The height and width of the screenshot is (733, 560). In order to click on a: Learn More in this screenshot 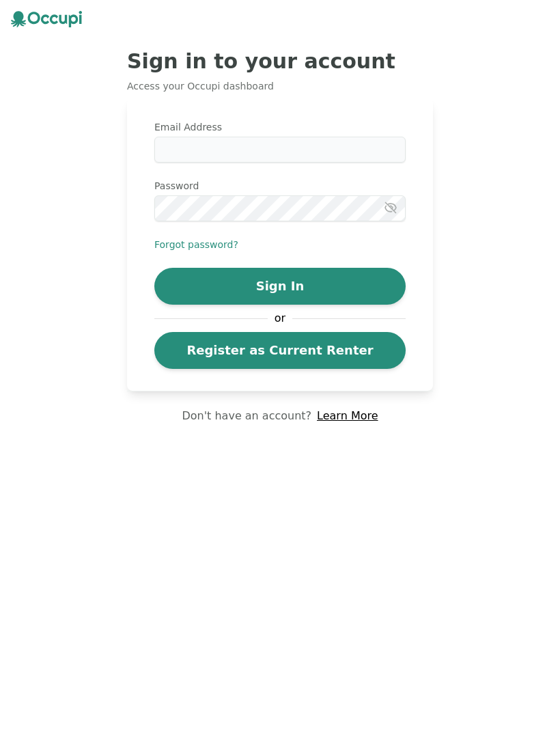, I will do `click(347, 416)`.